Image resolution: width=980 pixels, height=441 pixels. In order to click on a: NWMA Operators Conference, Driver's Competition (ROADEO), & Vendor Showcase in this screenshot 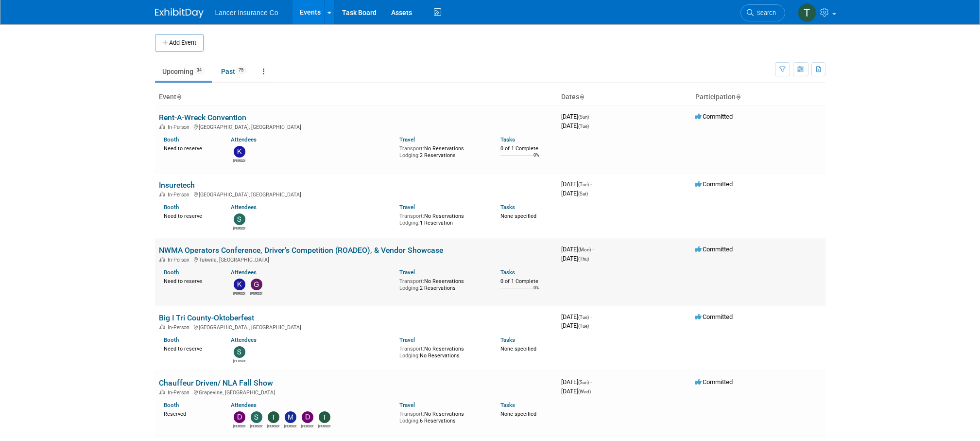, I will do `click(301, 250)`.